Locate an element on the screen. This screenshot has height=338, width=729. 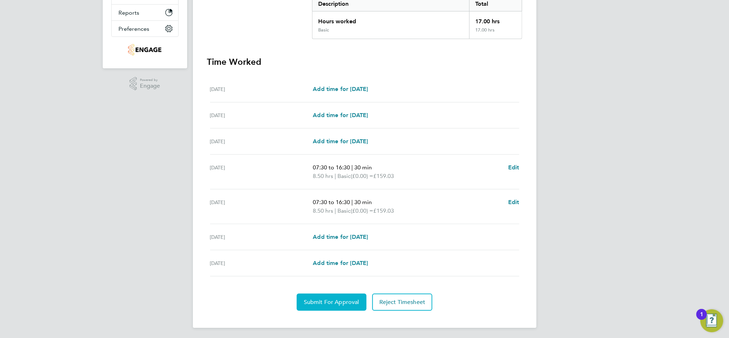
a: Powered byEngage is located at coordinates (145, 84).